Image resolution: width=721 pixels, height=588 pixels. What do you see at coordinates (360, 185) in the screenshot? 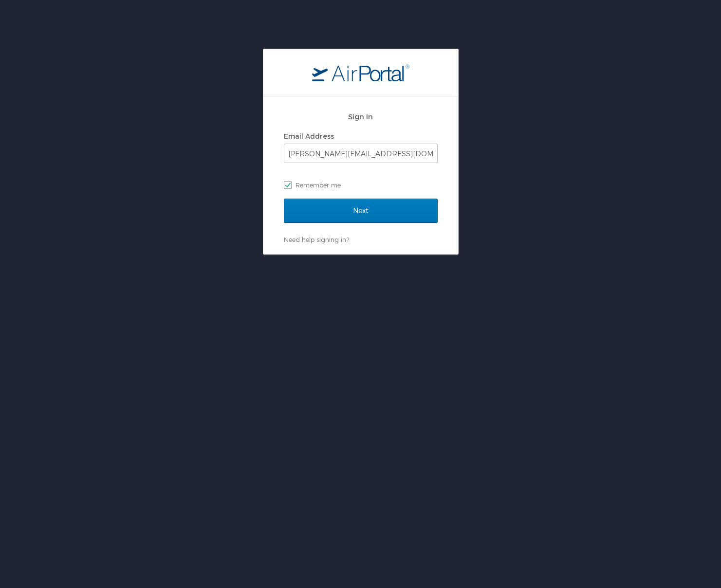
I see `label: Remember me` at bounding box center [360, 185].